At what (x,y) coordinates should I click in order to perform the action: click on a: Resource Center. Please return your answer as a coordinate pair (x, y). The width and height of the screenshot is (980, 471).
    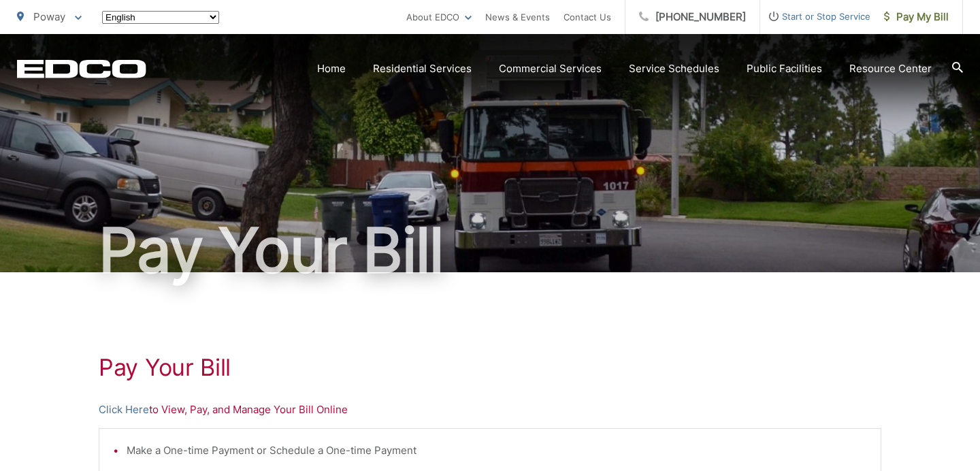
    Looking at the image, I should click on (891, 69).